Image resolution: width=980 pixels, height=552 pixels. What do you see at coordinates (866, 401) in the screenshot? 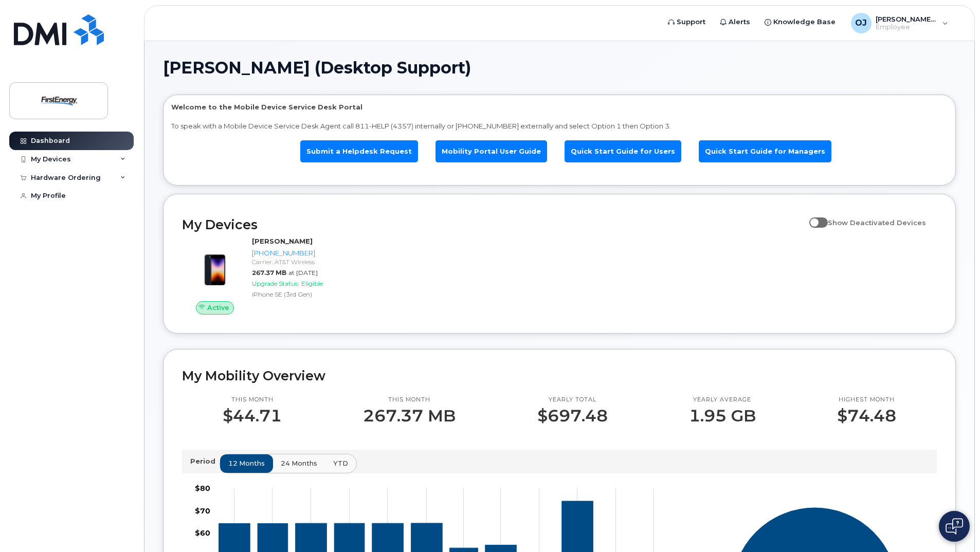
I see `p: Highest month` at bounding box center [866, 401].